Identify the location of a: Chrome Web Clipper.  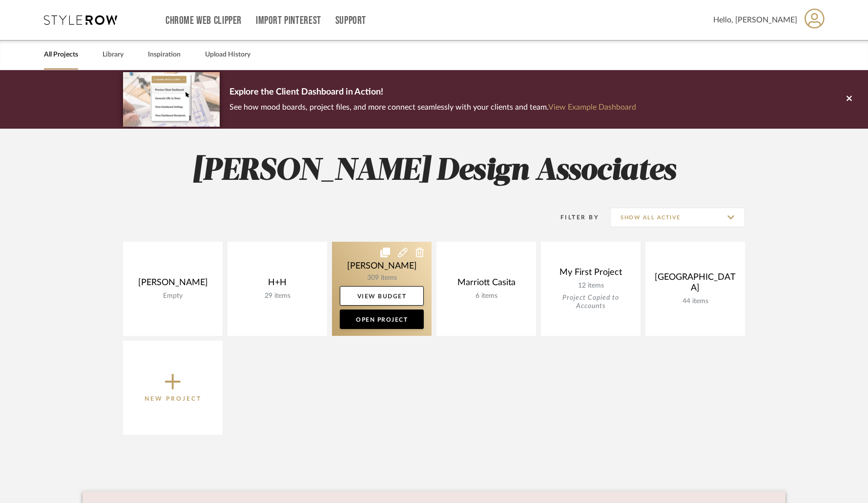
(203, 20).